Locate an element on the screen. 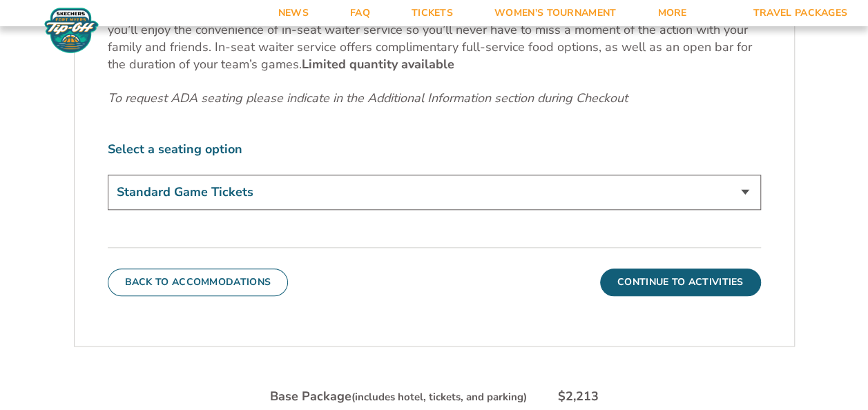 This screenshot has height=410, width=868. div: $2,213 is located at coordinates (578, 396).